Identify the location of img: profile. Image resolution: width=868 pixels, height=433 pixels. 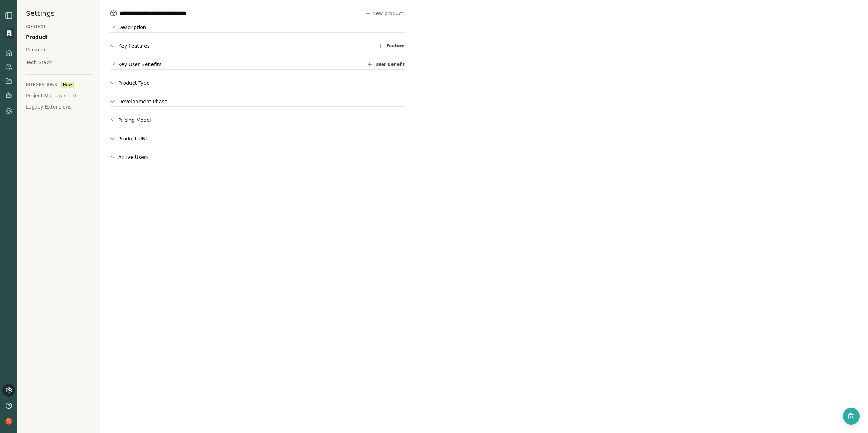
(9, 421).